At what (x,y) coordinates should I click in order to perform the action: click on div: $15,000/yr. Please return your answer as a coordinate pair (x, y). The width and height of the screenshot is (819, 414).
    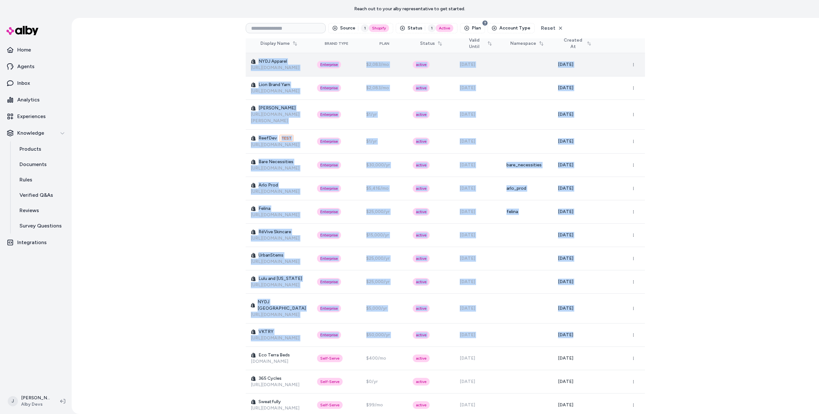
    Looking at the image, I should click on (384, 235).